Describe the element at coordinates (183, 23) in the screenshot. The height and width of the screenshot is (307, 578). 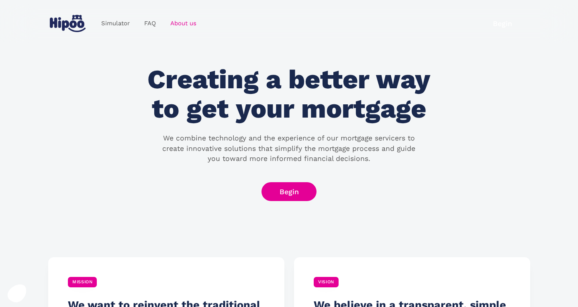
I see `font: About us` at that location.